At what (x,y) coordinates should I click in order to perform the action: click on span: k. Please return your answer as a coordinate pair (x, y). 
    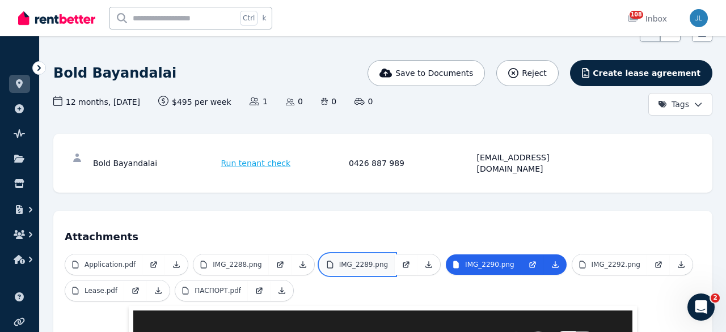
    Looking at the image, I should click on (264, 18).